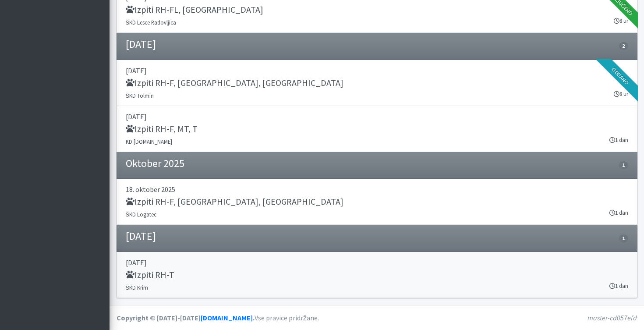  I want to click on h5: Izpiti RH-T, so click(150, 275).